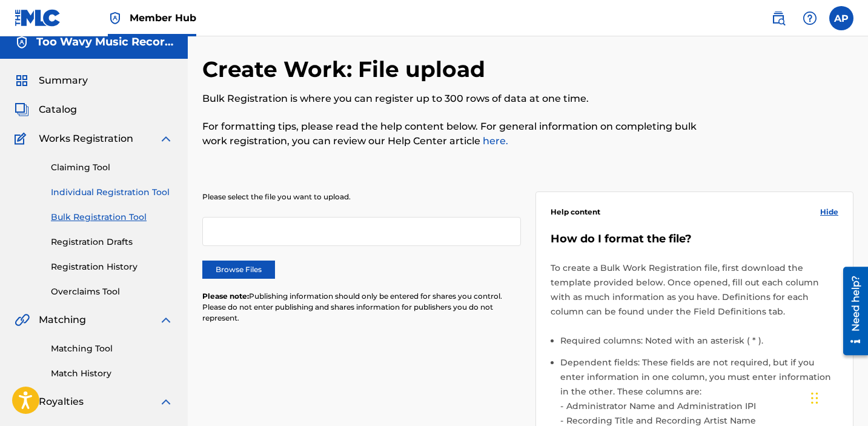 The width and height of the screenshot is (868, 426). I want to click on li: Administrator Name and Administration IPI, so click(701, 406).